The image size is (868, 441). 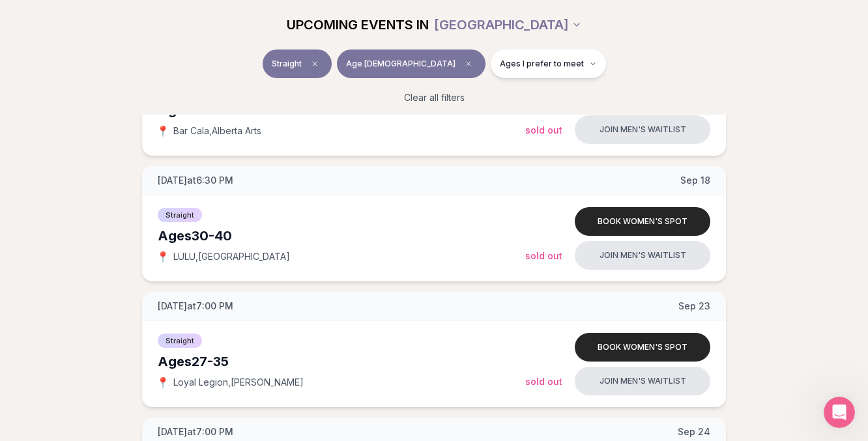 What do you see at coordinates (696, 181) in the screenshot?
I see `span: Sep 18` at bounding box center [696, 181].